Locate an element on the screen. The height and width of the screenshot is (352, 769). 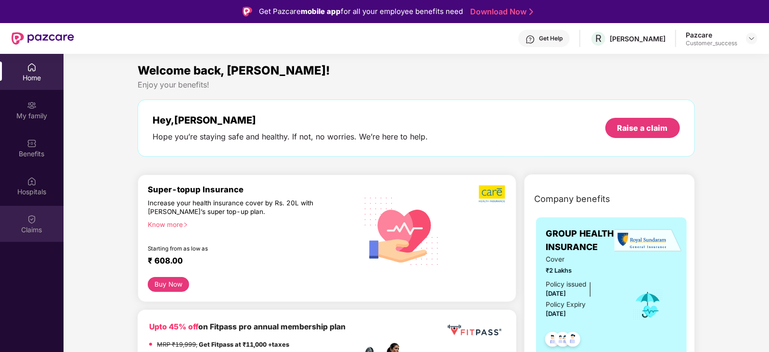
span: R is located at coordinates (598, 38).